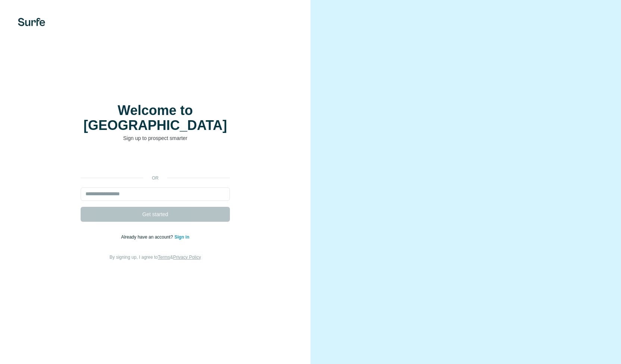 This screenshot has width=621, height=364. What do you see at coordinates (156, 178) in the screenshot?
I see `p: or` at bounding box center [156, 178].